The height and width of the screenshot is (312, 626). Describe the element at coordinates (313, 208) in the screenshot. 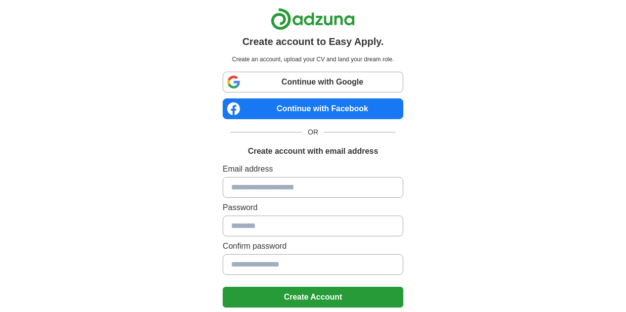

I see `label: Password` at that location.